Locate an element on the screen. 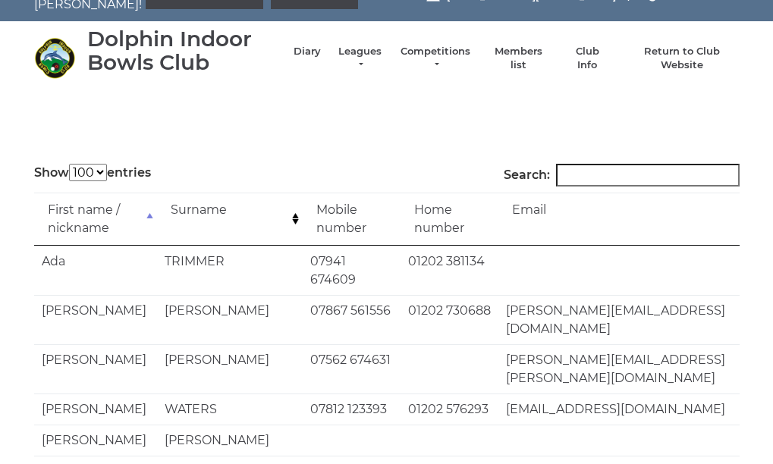 This screenshot has width=773, height=464. label: Show entries is located at coordinates (93, 173).